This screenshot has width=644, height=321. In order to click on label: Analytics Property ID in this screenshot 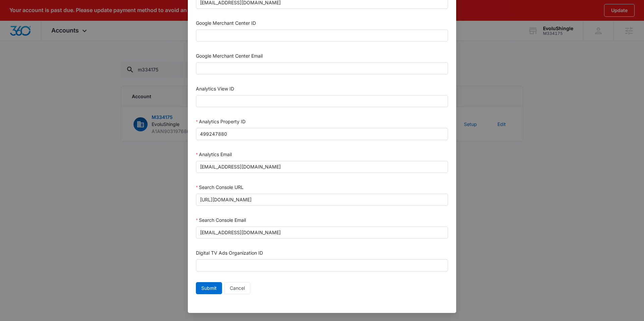, I will do `click(221, 121)`.